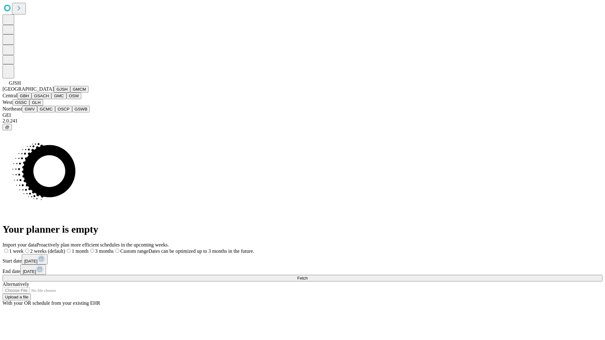 This screenshot has height=340, width=605. I want to click on div: GEI, so click(302, 115).